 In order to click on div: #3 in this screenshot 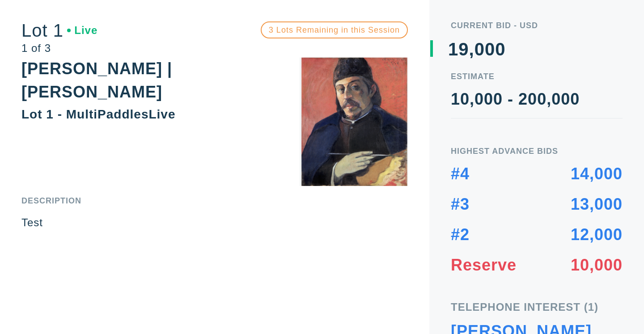, I will do `click(460, 204)`.